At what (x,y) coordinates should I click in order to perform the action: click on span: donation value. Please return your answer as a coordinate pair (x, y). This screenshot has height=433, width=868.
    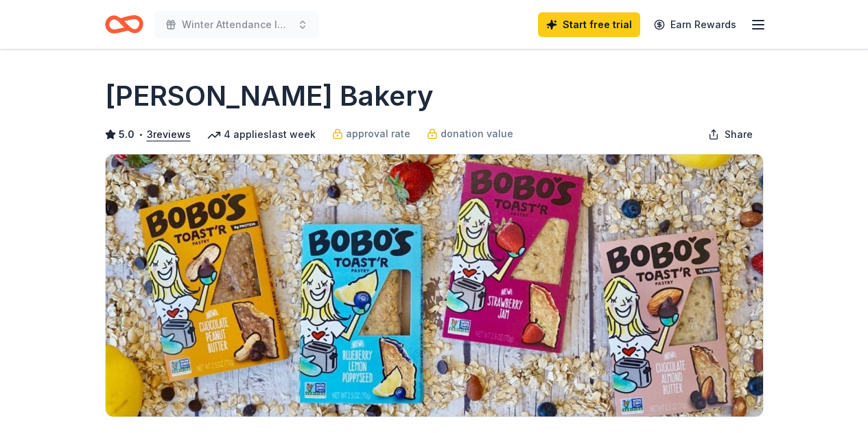
    Looking at the image, I should click on (477, 134).